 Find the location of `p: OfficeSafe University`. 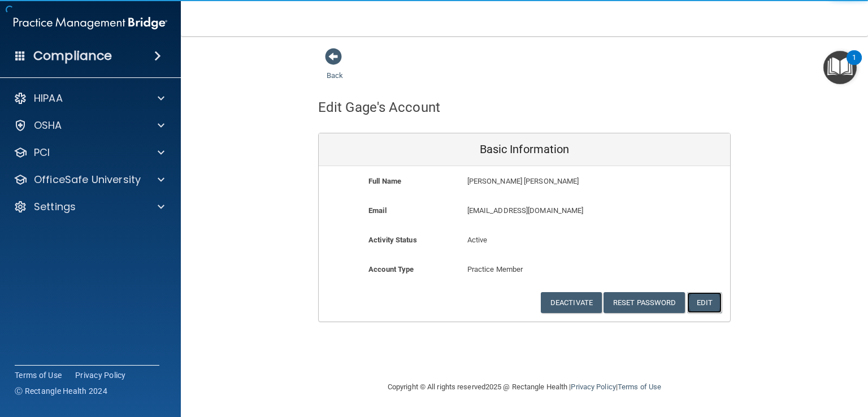

p: OfficeSafe University is located at coordinates (87, 180).